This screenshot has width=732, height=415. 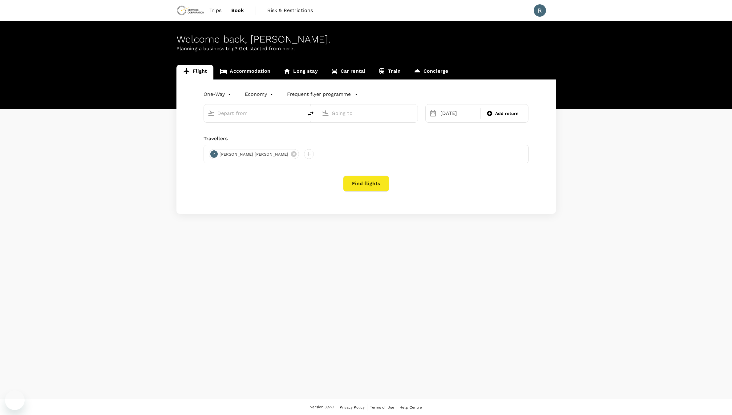 I want to click on p: Frequent flyer programme, so click(x=319, y=94).